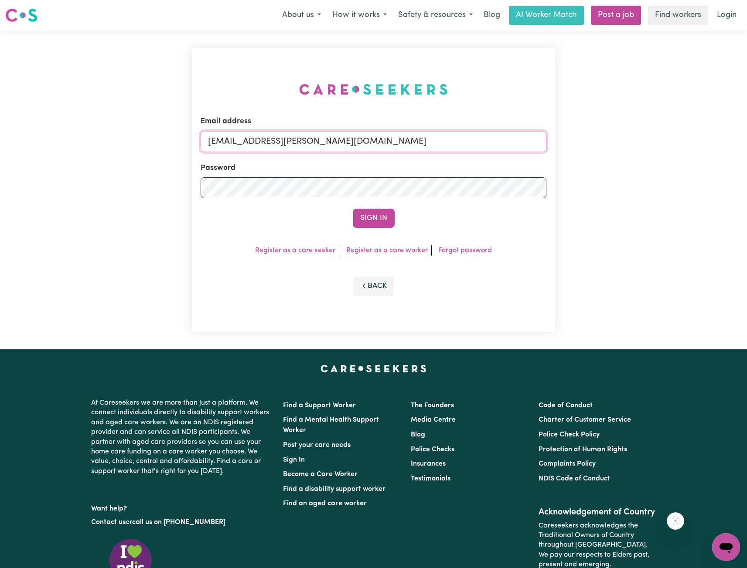  What do you see at coordinates (226, 122) in the screenshot?
I see `label: Email address` at bounding box center [226, 122].